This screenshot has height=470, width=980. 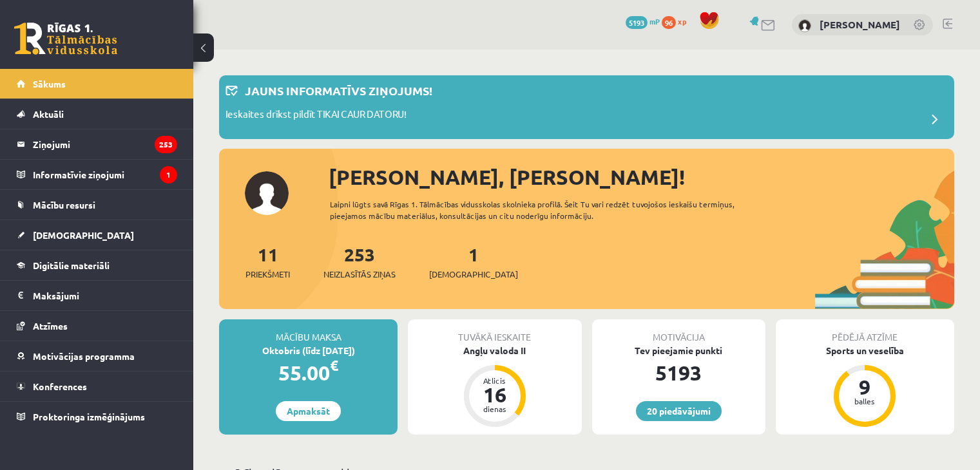 I want to click on a: 96 xp, so click(x=677, y=21).